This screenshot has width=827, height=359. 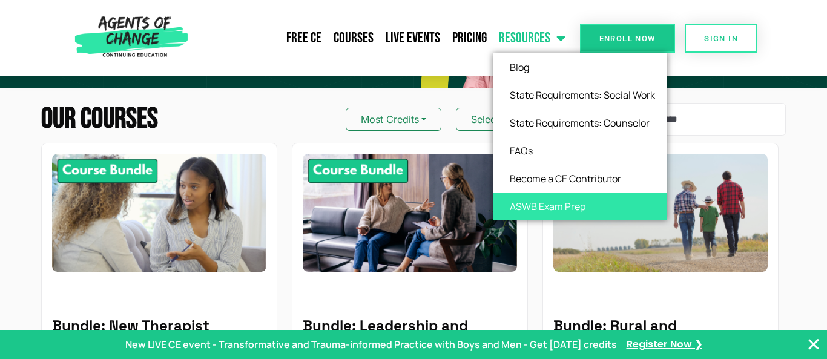 What do you see at coordinates (413, 38) in the screenshot?
I see `a: Live Events` at bounding box center [413, 38].